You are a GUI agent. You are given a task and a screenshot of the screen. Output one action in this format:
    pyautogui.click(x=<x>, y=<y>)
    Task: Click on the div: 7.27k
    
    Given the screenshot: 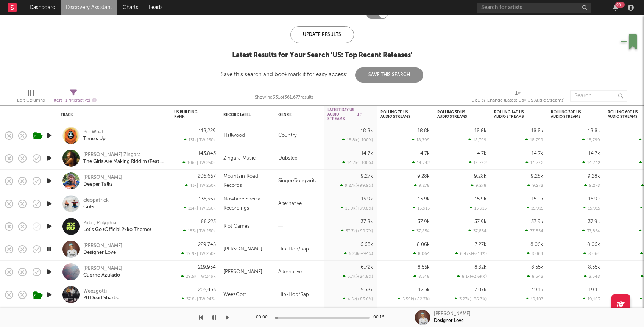 What is the action you would take?
    pyautogui.click(x=480, y=244)
    